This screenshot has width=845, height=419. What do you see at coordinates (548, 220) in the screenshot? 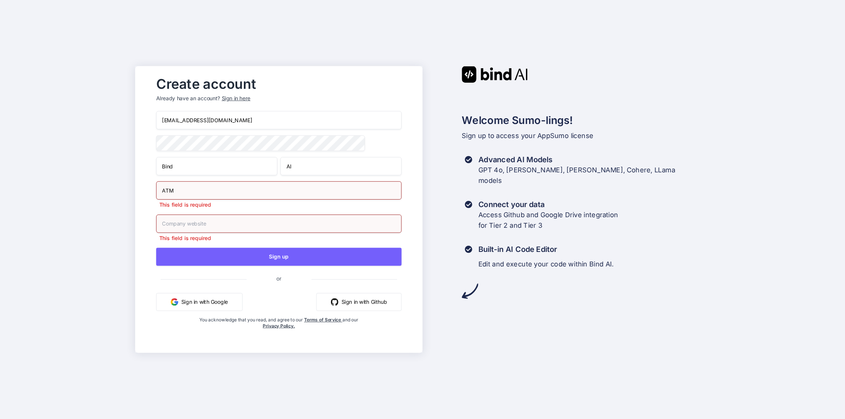
I see `p: Access Github and Google Drive integration for Tier 2 and Tier 3` at bounding box center [548, 220].